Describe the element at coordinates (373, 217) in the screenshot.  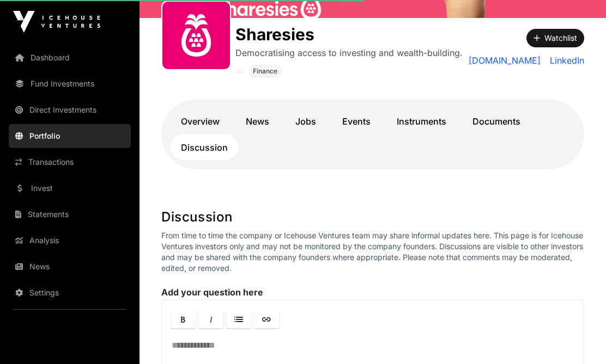
I see `h1: Discussion` at that location.